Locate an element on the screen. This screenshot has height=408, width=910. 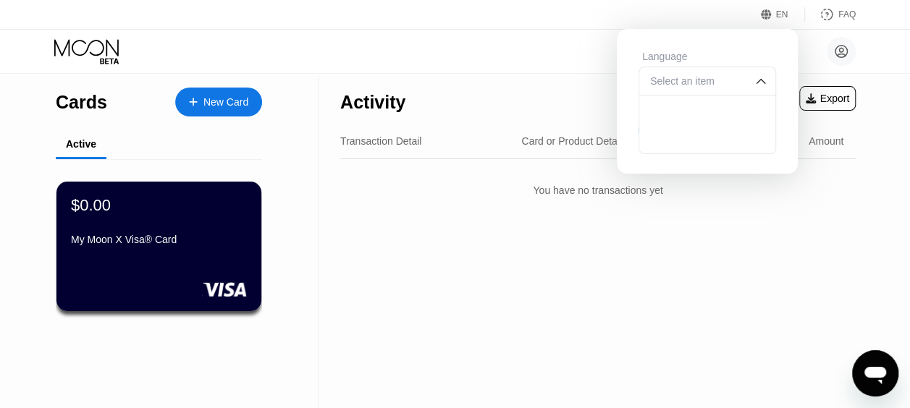
div: Language is located at coordinates (707, 56).